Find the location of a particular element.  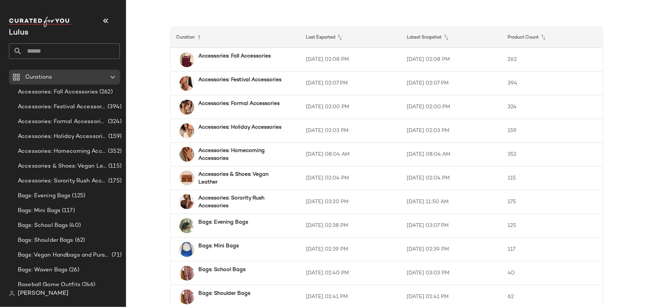

img: cfy_white_logo.C9jOOHJF.svg is located at coordinates (40, 22).